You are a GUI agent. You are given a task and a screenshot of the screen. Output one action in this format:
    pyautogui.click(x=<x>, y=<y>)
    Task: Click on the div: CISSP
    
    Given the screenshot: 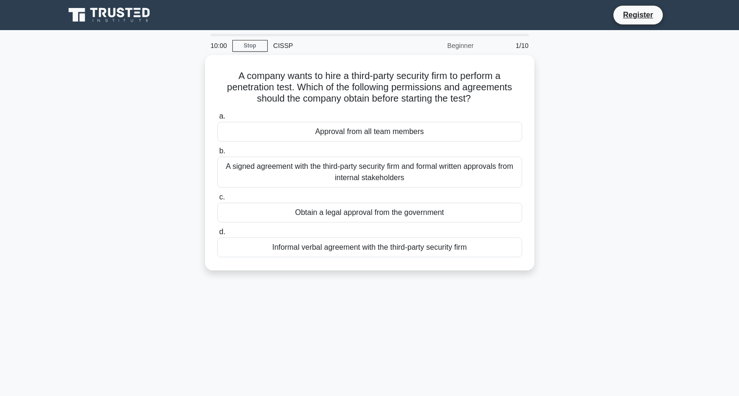 What is the action you would take?
    pyautogui.click(x=332, y=46)
    